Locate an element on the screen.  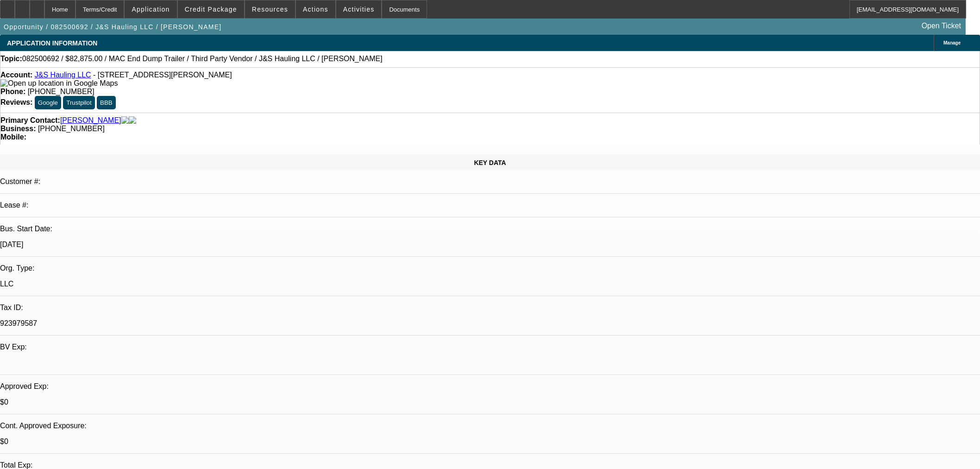
a: J&S Hauling LLC is located at coordinates (63, 74).